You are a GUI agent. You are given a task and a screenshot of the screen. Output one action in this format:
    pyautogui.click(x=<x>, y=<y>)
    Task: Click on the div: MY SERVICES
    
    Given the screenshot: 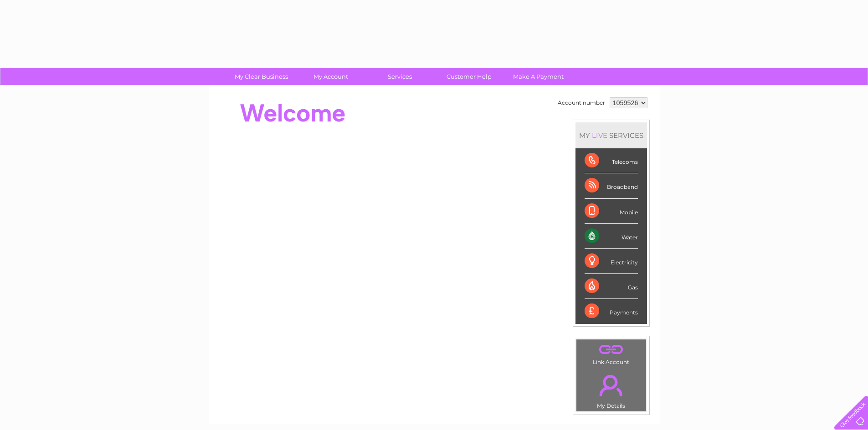 What is the action you would take?
    pyautogui.click(x=611, y=135)
    